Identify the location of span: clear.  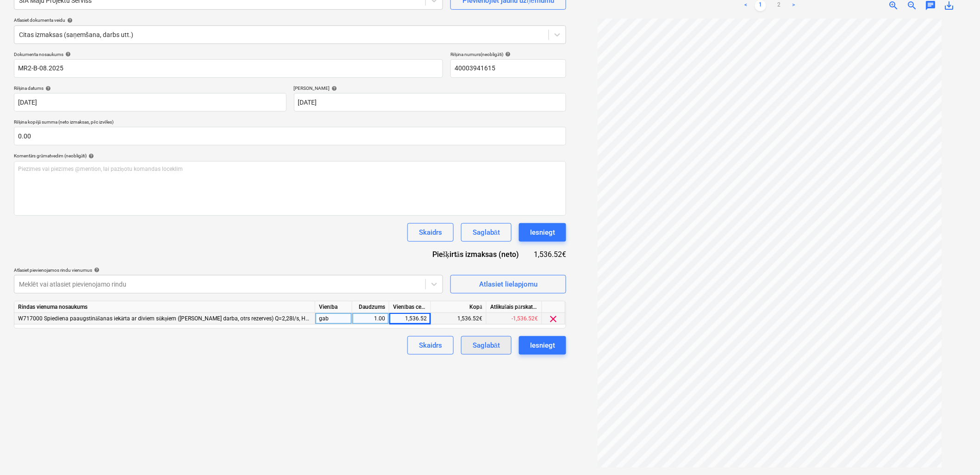
(554, 319).